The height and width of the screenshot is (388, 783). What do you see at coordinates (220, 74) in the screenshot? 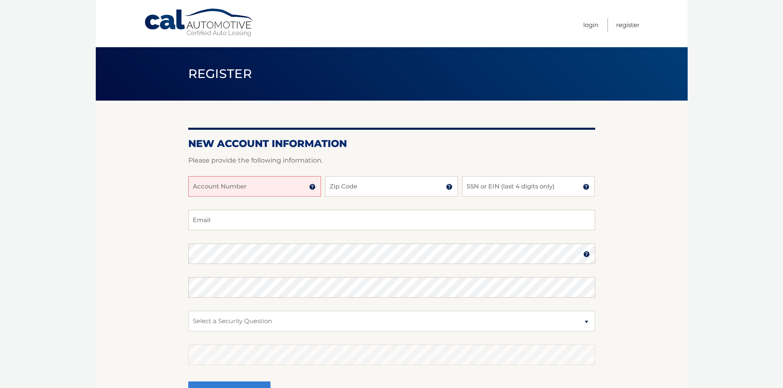
I see `span: Register` at bounding box center [220, 74].